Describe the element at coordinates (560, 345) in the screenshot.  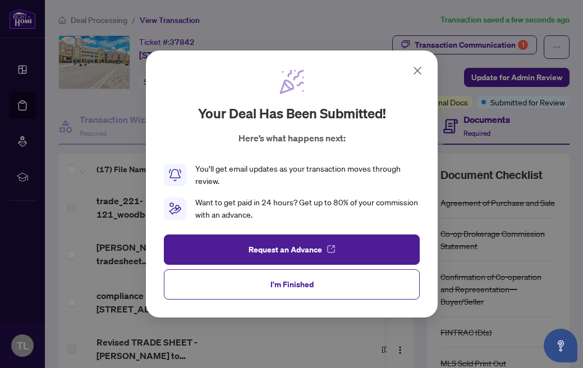
I see `button: Open asap` at that location.